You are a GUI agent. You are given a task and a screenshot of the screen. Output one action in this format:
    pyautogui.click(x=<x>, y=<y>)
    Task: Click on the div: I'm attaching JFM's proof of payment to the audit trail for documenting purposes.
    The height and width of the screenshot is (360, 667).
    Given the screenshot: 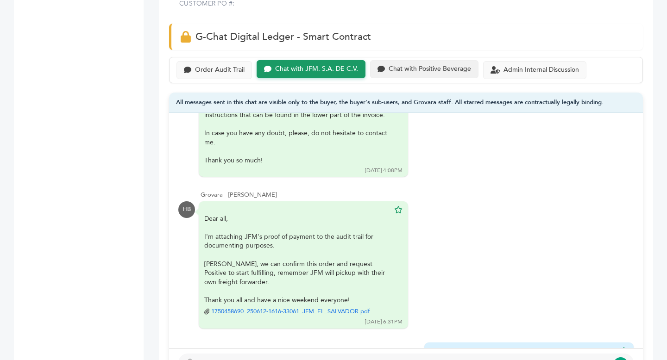 What is the action you would take?
    pyautogui.click(x=297, y=241)
    